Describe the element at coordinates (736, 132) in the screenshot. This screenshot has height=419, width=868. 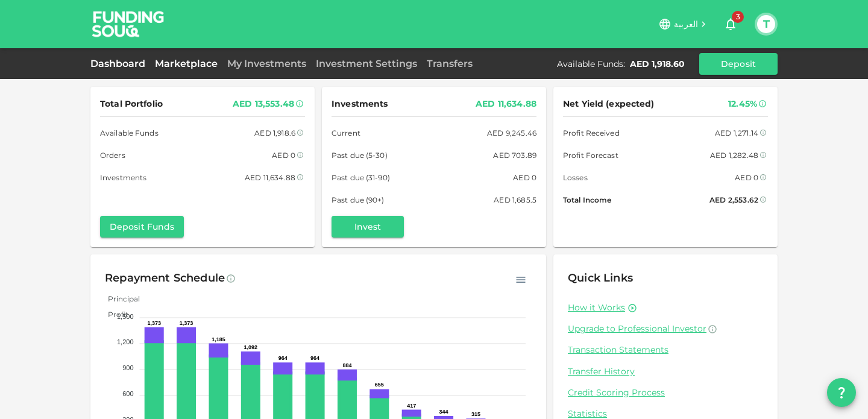
I see `div: AED 1,271.14` at that location.